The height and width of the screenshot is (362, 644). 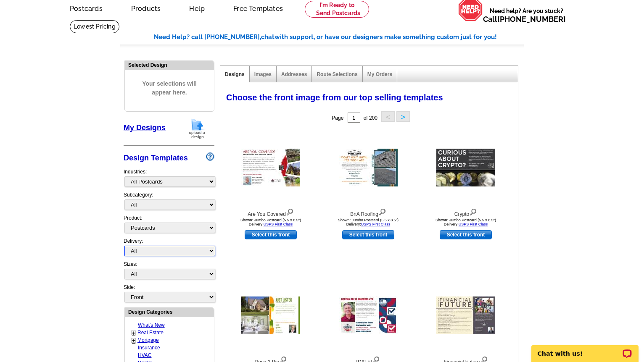 What do you see at coordinates (263, 74) in the screenshot?
I see `a: Images` at bounding box center [263, 74].